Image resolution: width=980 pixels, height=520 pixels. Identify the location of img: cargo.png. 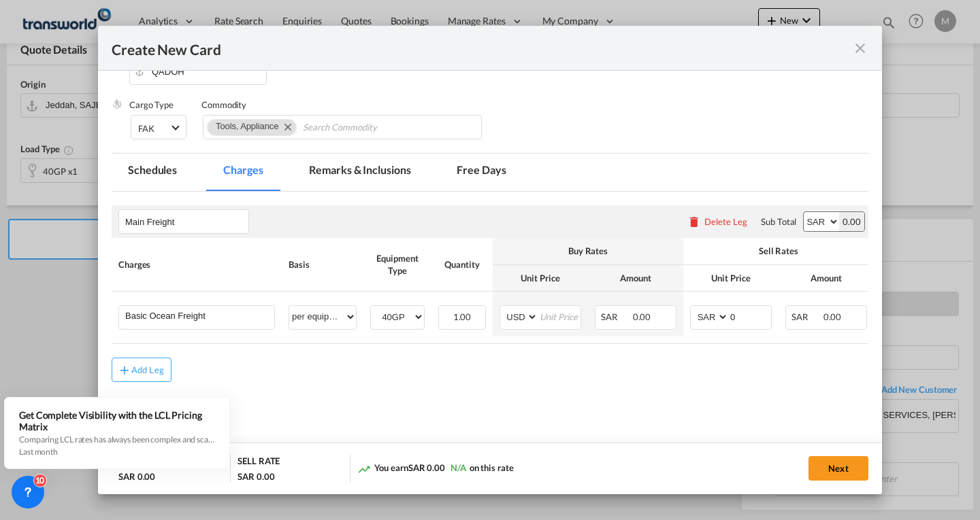
(117, 104).